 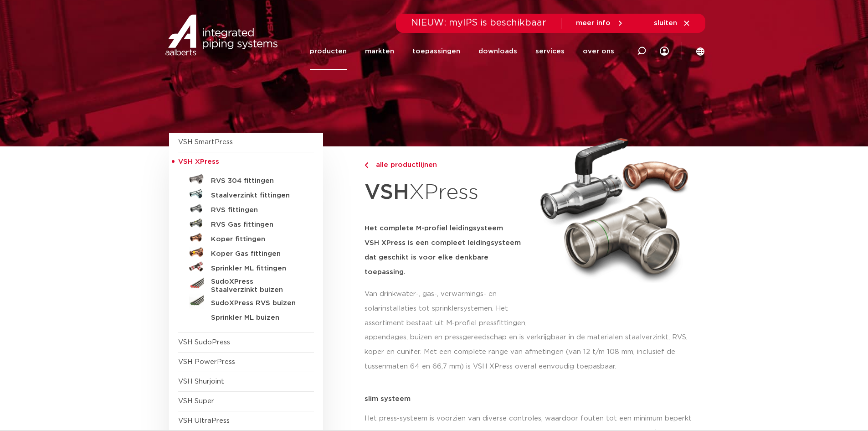 I want to click on h5: SudoXPress RVS buizen, so click(x=256, y=303).